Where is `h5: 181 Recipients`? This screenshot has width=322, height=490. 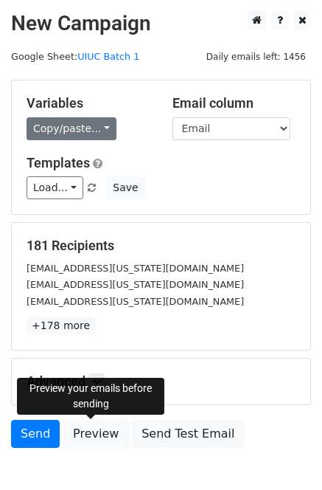 h5: 181 Recipients is located at coordinates (161, 246).